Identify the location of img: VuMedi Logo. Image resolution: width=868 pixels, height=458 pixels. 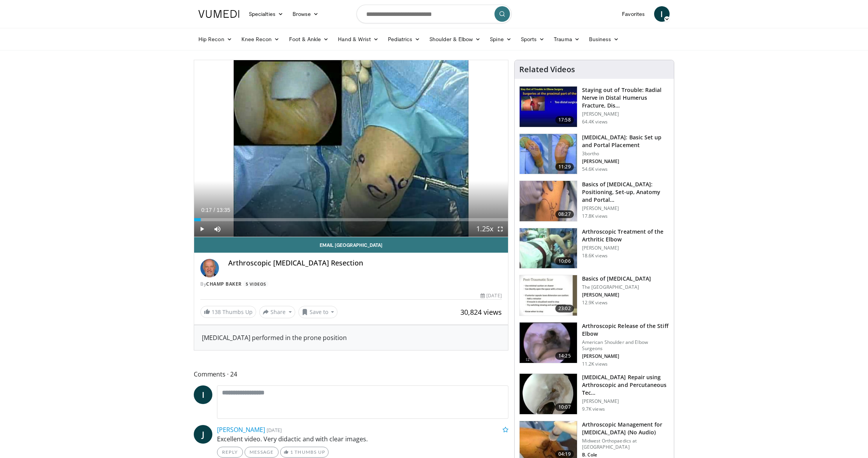
(219, 14).